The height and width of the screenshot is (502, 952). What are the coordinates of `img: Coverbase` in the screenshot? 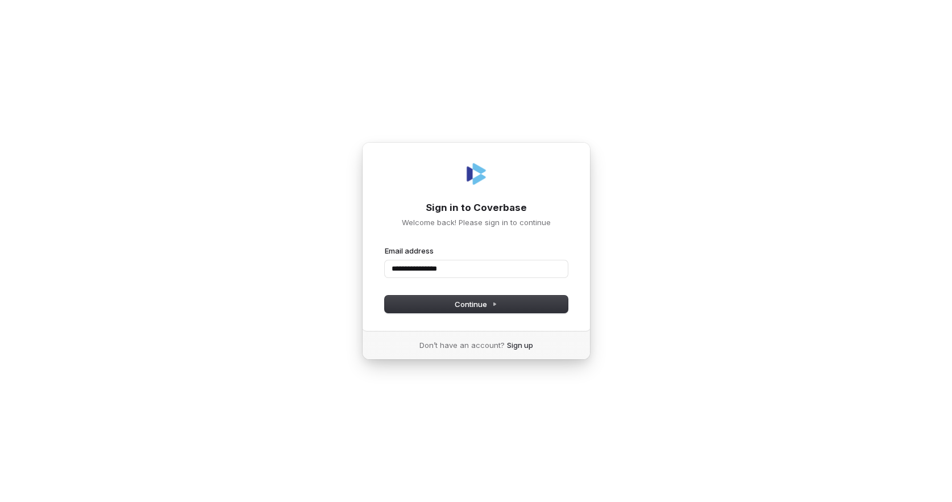 It's located at (476, 174).